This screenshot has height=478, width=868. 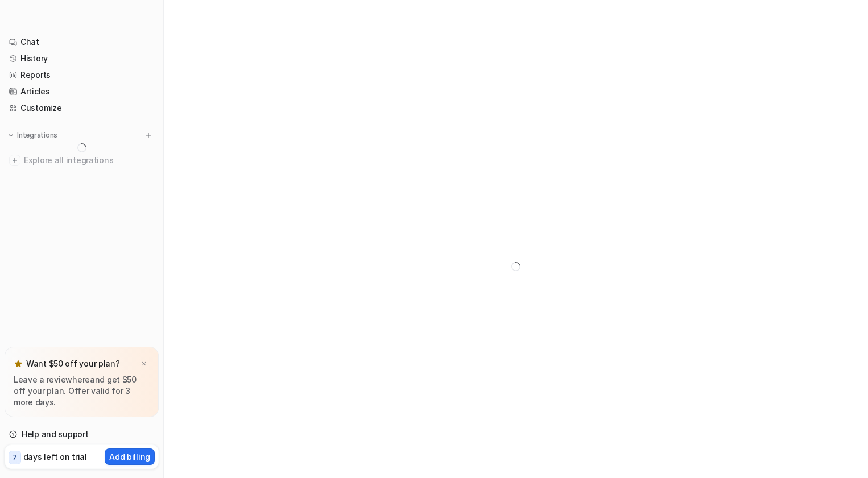 What do you see at coordinates (55, 457) in the screenshot?
I see `p: days left on trial` at bounding box center [55, 457].